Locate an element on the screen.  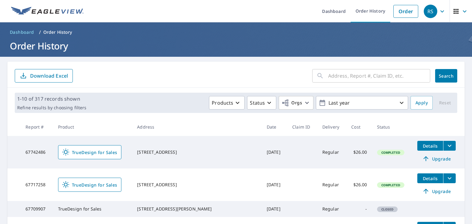
td: TrueDesign for Sales is located at coordinates (93, 209).